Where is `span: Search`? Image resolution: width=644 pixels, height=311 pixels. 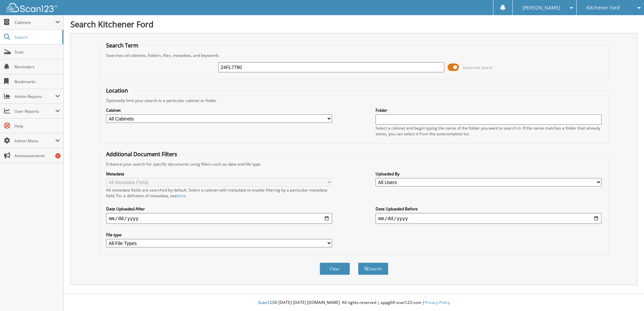
span: Search is located at coordinates (37, 37).